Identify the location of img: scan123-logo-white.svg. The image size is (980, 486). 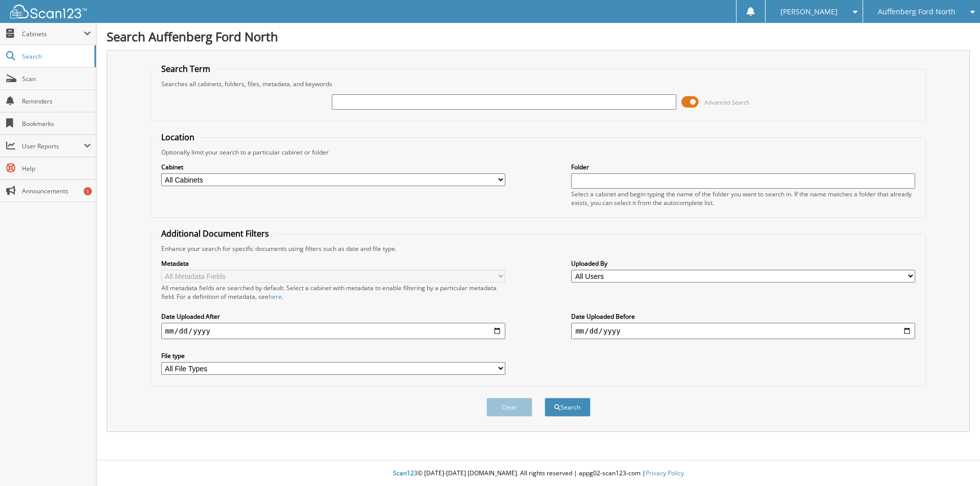
(49, 11).